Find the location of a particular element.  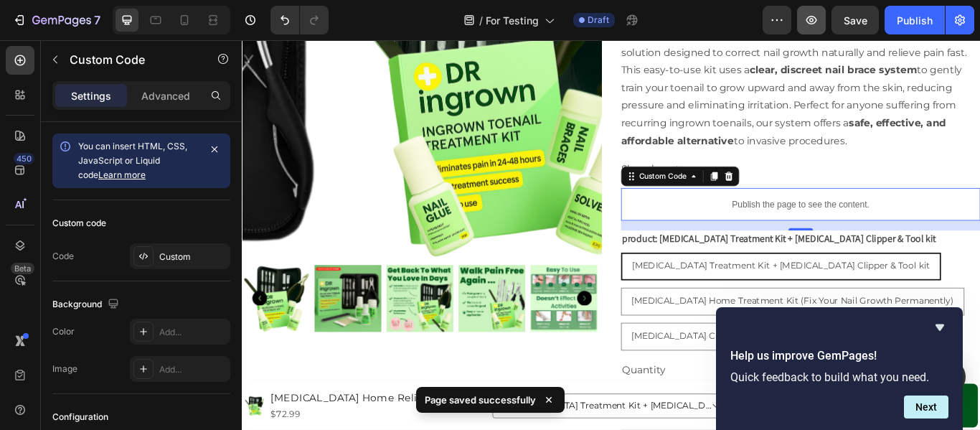

h2: Help us improve GemPages! is located at coordinates (840, 356).